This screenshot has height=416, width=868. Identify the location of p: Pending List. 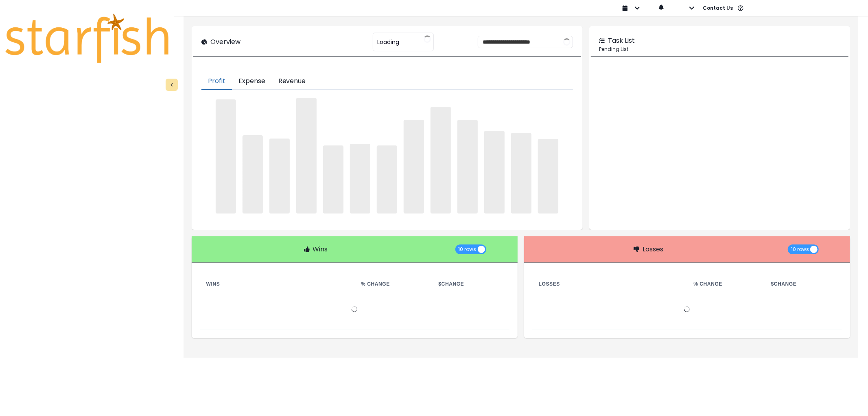
(720, 49).